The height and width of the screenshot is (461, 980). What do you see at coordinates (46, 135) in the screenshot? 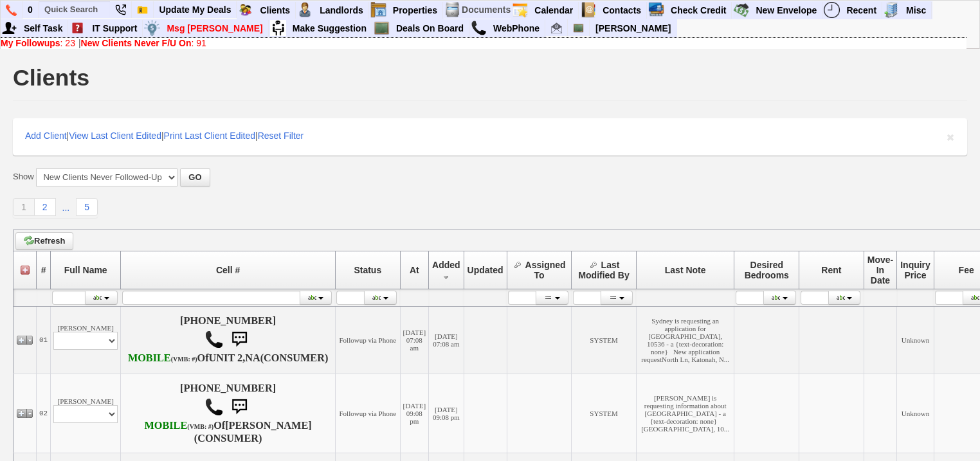
I see `a: Add Client` at bounding box center [46, 135].